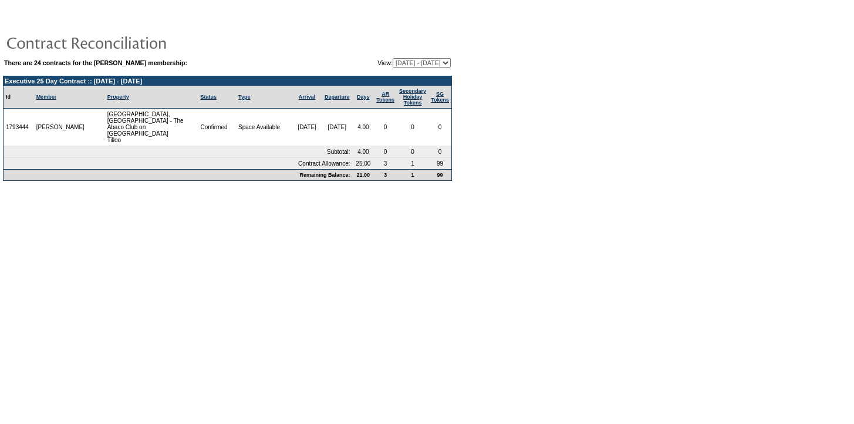 This screenshot has height=424, width=854. What do you see at coordinates (244, 97) in the screenshot?
I see `a: Type` at bounding box center [244, 97].